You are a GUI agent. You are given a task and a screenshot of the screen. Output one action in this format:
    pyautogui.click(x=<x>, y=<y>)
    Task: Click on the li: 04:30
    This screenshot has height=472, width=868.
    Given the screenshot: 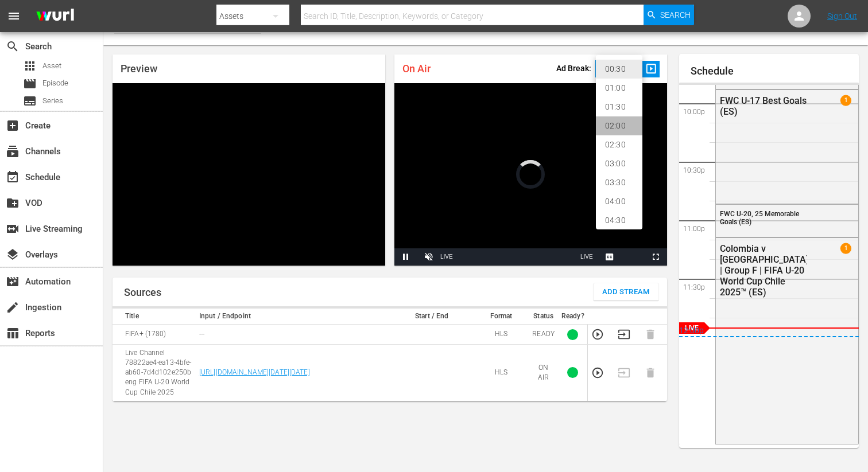 What is the action you would take?
    pyautogui.click(x=619, y=221)
    